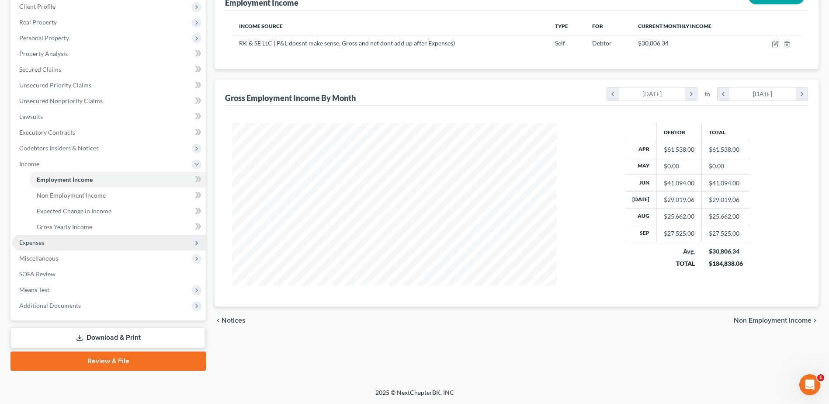  Describe the element at coordinates (31, 116) in the screenshot. I see `span: Lawsuits` at that location.